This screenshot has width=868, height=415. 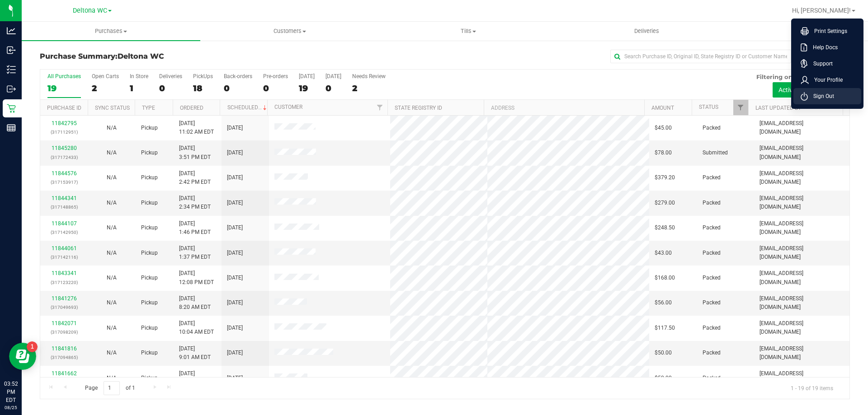 What do you see at coordinates (11, 89) in the screenshot?
I see `inline-svg: Outbound` at bounding box center [11, 89].